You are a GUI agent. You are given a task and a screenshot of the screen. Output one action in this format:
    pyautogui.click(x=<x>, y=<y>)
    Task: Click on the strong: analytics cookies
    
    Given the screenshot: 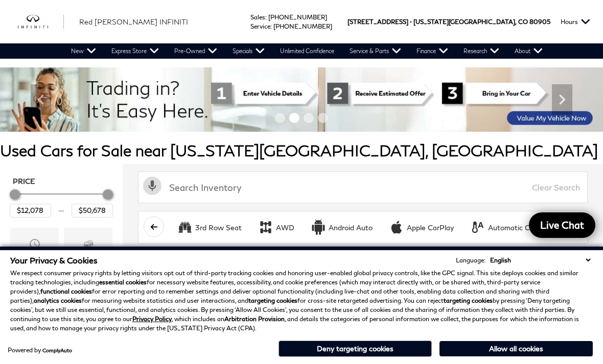 What is the action you would take?
    pyautogui.click(x=58, y=301)
    